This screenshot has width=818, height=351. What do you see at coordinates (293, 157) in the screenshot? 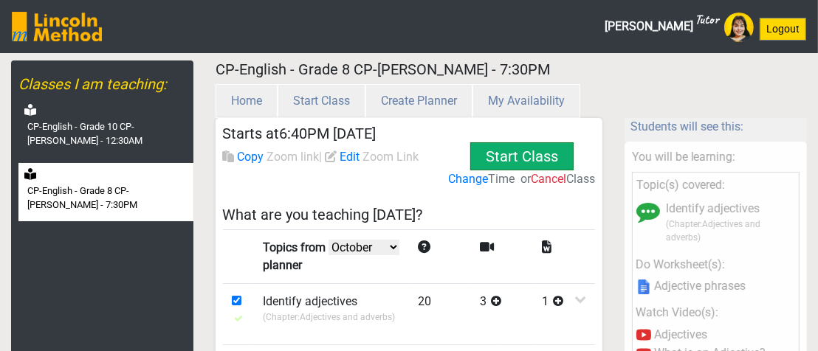
I see `span: Zoom link` at bounding box center [293, 157].